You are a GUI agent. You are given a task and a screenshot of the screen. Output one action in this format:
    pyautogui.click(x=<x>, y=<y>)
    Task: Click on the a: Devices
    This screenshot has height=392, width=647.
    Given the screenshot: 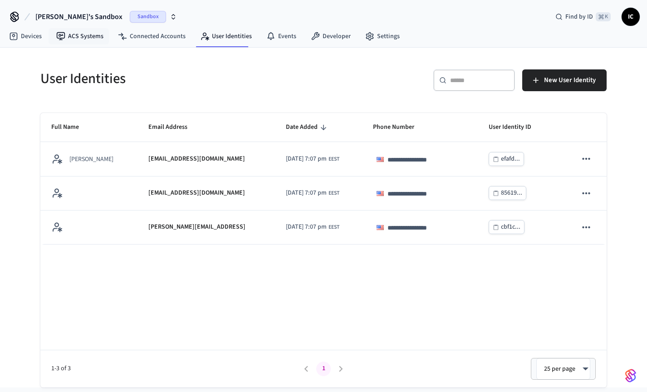 What is the action you would take?
    pyautogui.click(x=25, y=36)
    